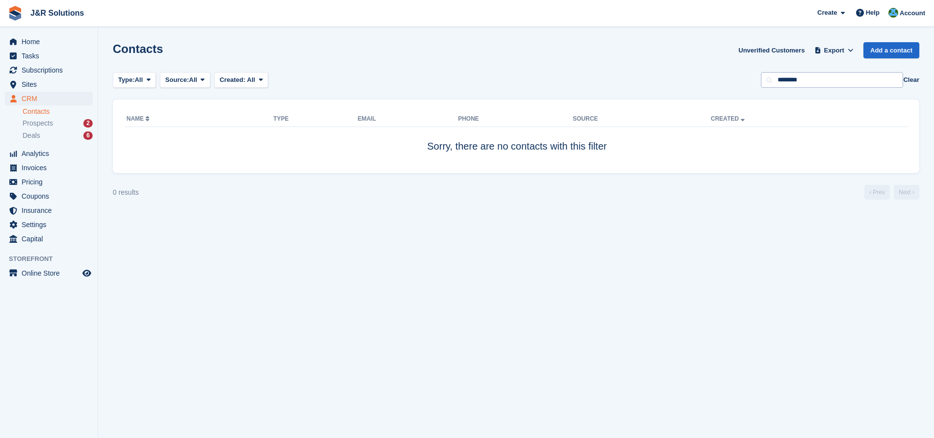 This screenshot has height=438, width=934. I want to click on span: CRM, so click(51, 99).